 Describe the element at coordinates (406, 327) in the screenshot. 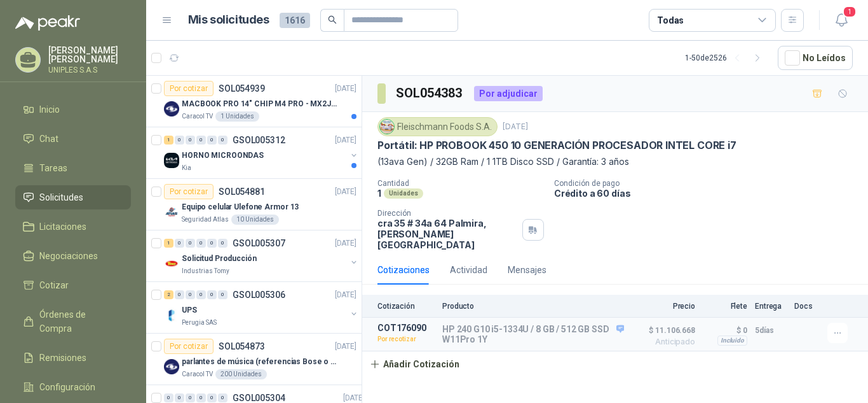

I see `p: COT176090` at that location.